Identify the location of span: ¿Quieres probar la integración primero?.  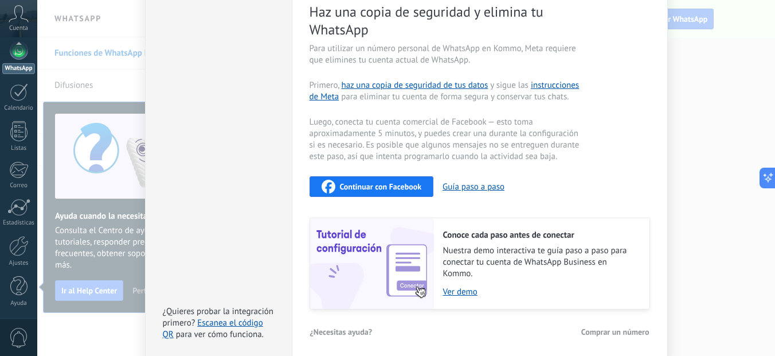
(219, 317).